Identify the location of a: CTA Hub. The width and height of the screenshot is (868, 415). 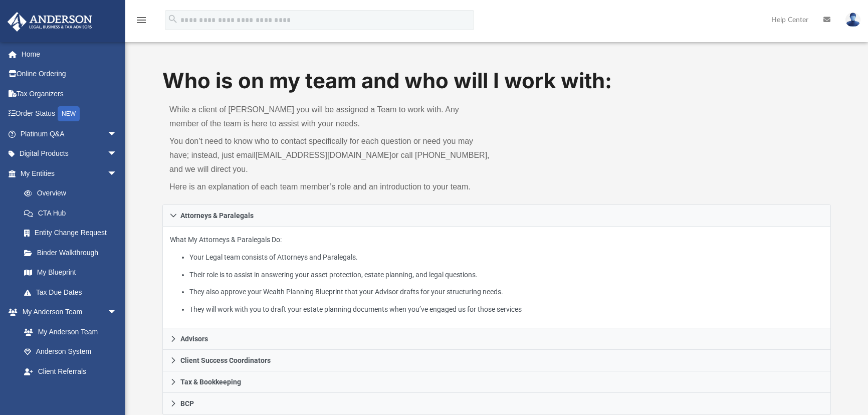
(73, 213).